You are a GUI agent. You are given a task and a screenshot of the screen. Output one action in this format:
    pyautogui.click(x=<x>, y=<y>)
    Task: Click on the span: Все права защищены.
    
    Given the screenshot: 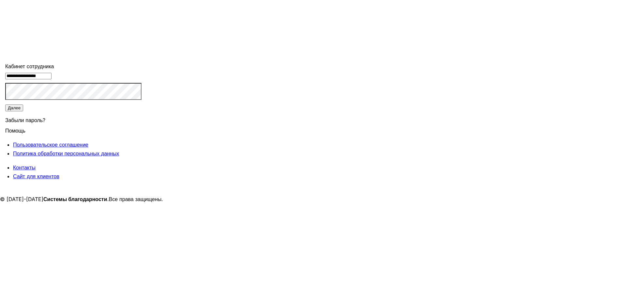 What is the action you would take?
    pyautogui.click(x=136, y=199)
    